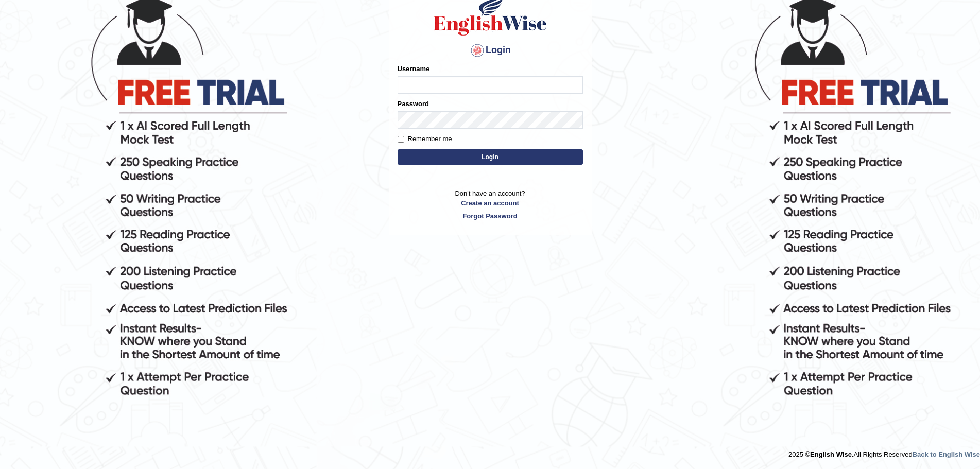 The width and height of the screenshot is (980, 469). I want to click on div: 2025 © All Rights Reserved, so click(884, 451).